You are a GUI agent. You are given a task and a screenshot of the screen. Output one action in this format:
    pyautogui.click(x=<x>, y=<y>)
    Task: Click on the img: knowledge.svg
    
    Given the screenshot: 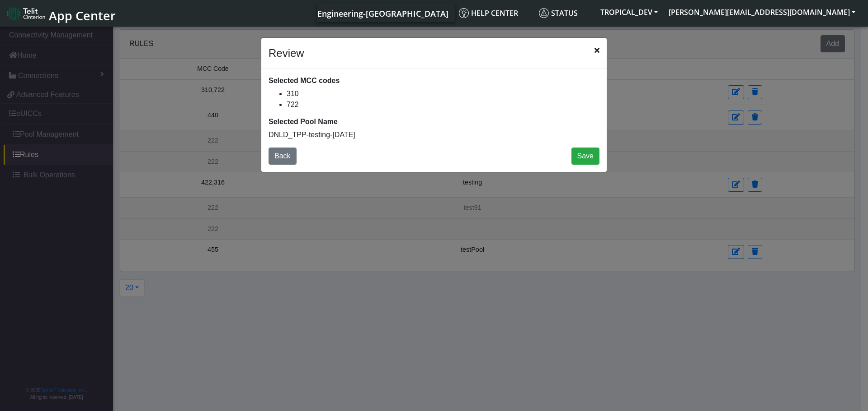 What is the action you would take?
    pyautogui.click(x=464, y=13)
    